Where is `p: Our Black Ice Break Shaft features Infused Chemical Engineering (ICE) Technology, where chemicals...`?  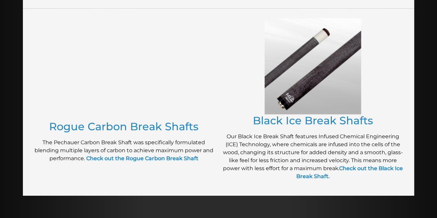 p: Our Black Ice Break Shaft features Infused Chemical Engineering (ICE) Technology, where chemicals... is located at coordinates (313, 156).